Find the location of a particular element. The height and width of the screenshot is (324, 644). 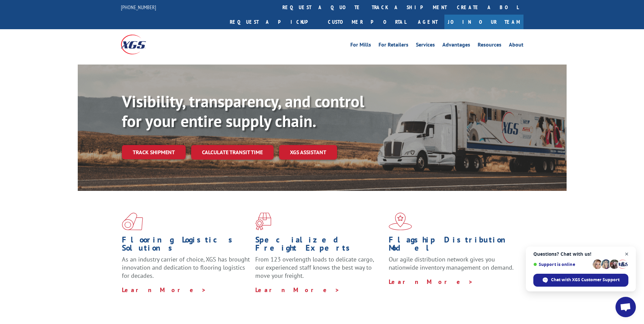

a: Request a pickup is located at coordinates (273, 22).